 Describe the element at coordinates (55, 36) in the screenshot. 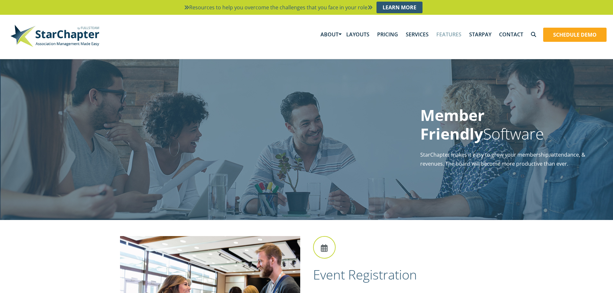

I see `img: StarChapter-with-Tagline-Main-500.jpg` at that location.